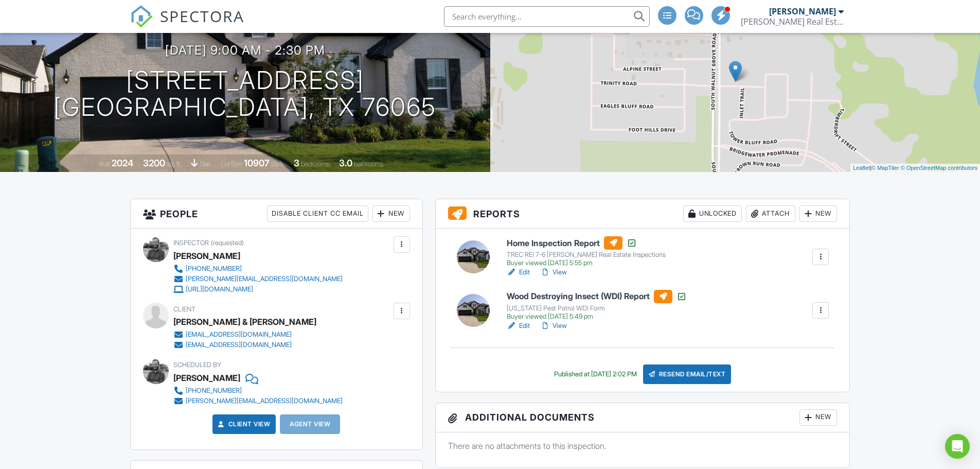 Image resolution: width=980 pixels, height=469 pixels. Describe the element at coordinates (957, 446) in the screenshot. I see `div: Open Intercom Messenger` at that location.